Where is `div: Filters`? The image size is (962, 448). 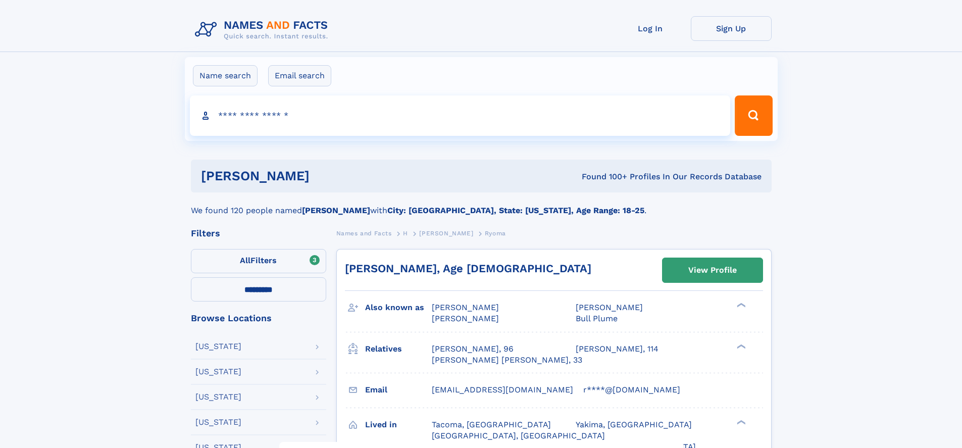
div: Filters is located at coordinates (259, 233).